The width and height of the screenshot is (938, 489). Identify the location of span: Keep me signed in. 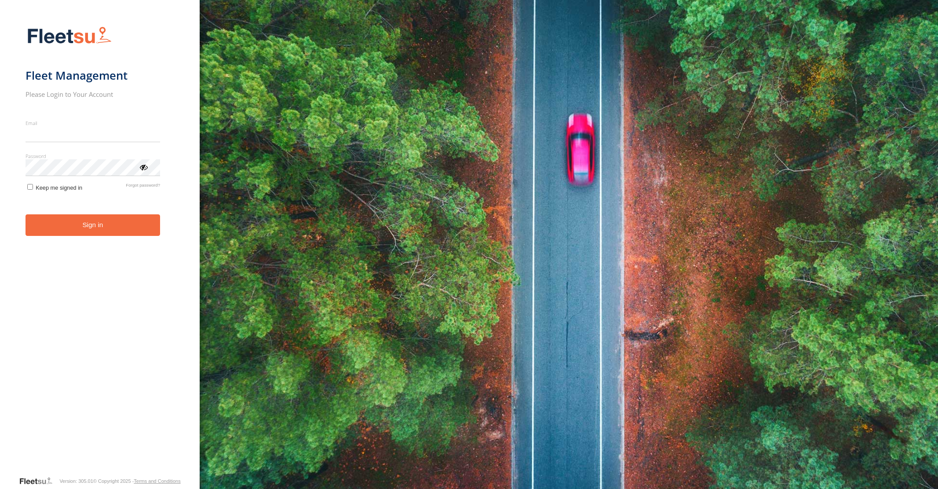
(59, 187).